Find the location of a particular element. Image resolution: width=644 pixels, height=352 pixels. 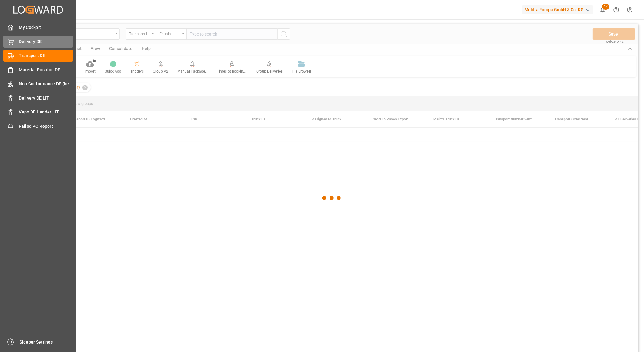

a: Vepo DE Header LIT is located at coordinates (38, 112).